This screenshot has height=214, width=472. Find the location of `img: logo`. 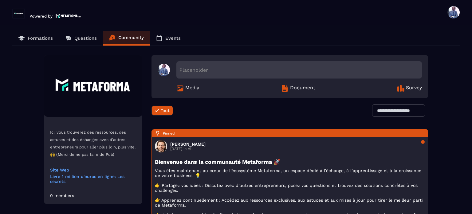

img: logo is located at coordinates (69, 16).